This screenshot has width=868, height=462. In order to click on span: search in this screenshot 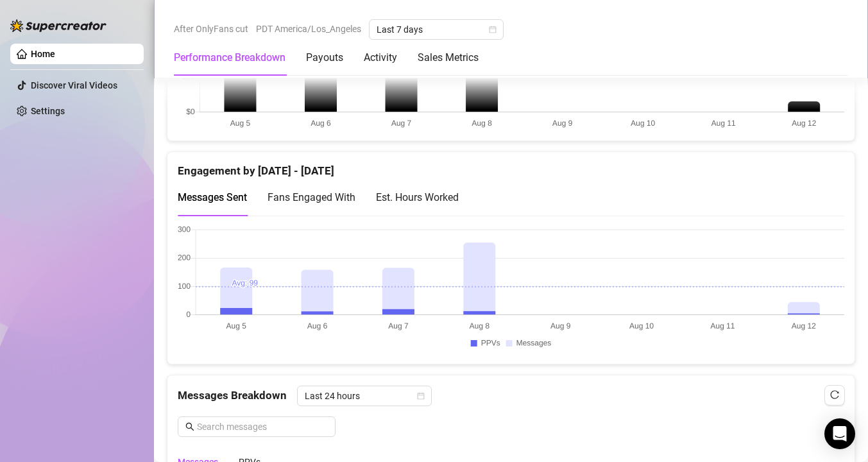, I will do `click(190, 427)`.